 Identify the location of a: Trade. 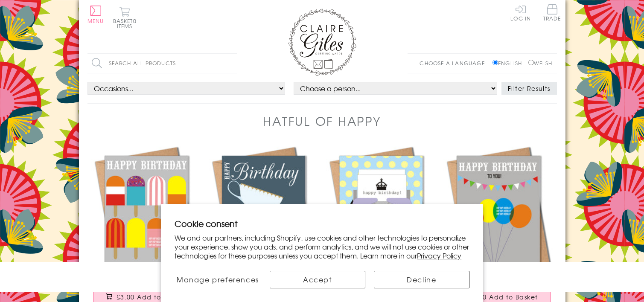
(552, 13).